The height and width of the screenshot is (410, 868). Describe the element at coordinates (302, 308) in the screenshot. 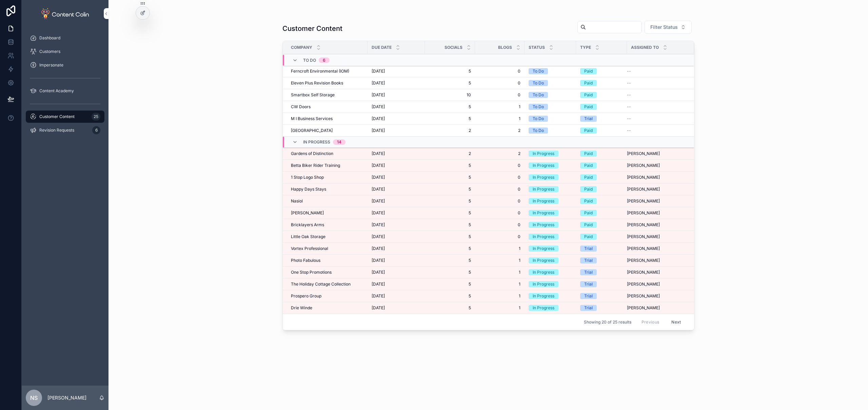

I see `span: Drie Winde` at that location.